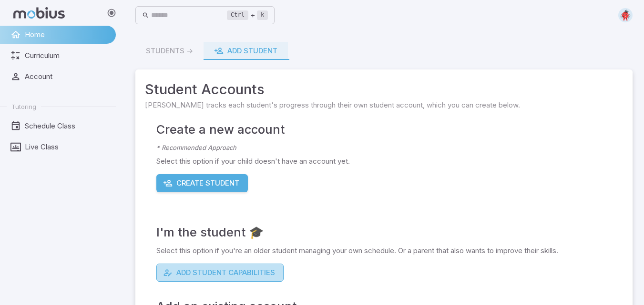  Describe the element at coordinates (238, 15) in the screenshot. I see `kbd: Ctrl` at that location.